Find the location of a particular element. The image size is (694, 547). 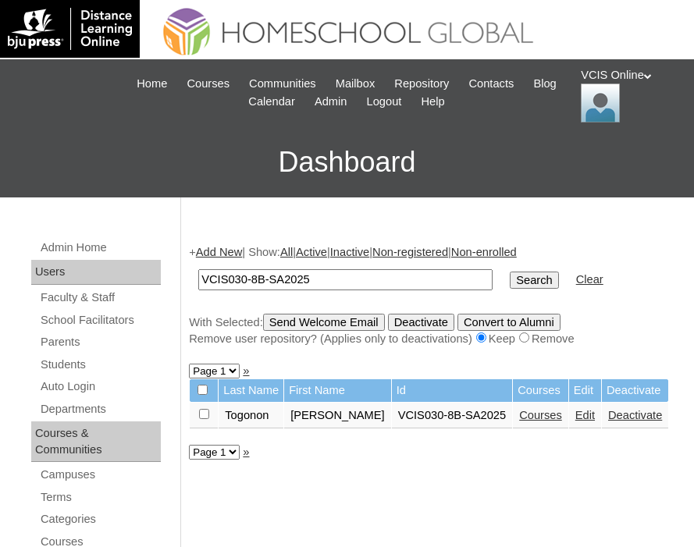

div: Users is located at coordinates (96, 272).